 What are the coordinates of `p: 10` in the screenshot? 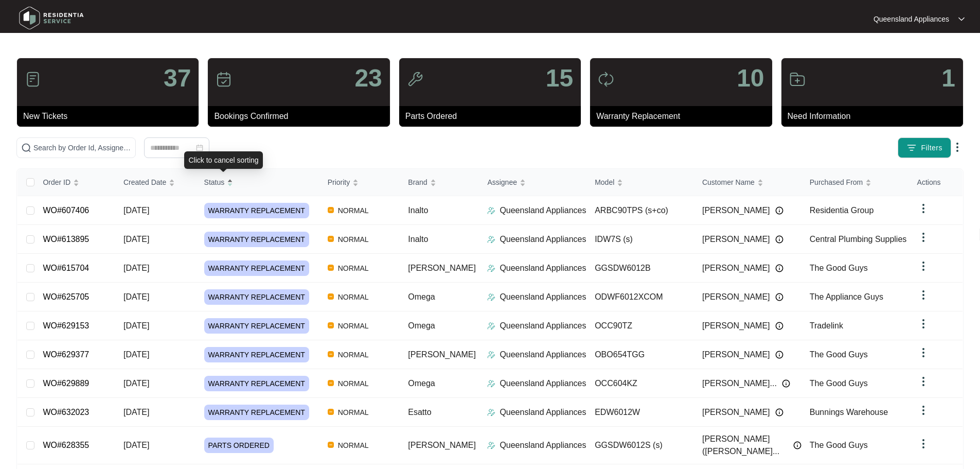 It's located at (750, 78).